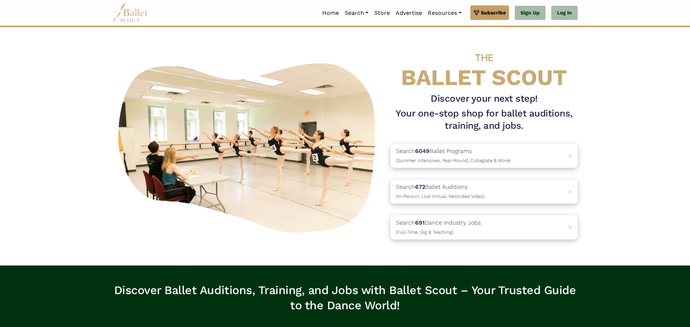 Image resolution: width=690 pixels, height=327 pixels. What do you see at coordinates (438, 227) in the screenshot?
I see `p: Search Dance Industry Jobs` at bounding box center [438, 227].